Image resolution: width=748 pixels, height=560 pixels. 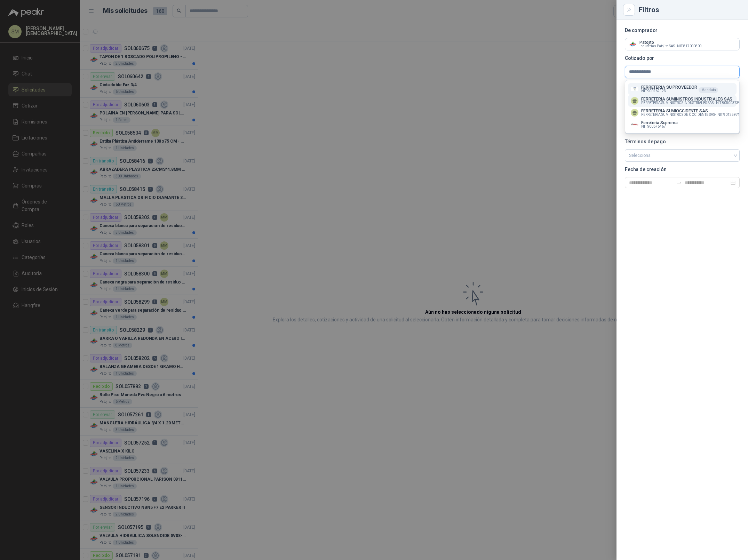 What do you see at coordinates (683, 31) in the screenshot?
I see `p: De comprador` at bounding box center [683, 31].